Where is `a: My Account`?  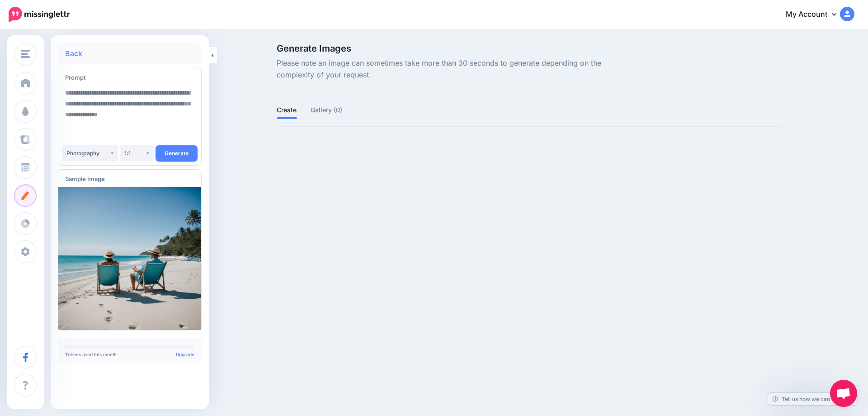 a: My Account is located at coordinates (816, 15).